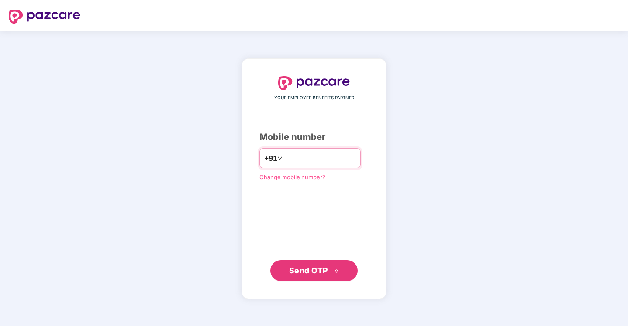  What do you see at coordinates (271, 158) in the screenshot?
I see `span: +91` at bounding box center [271, 158].